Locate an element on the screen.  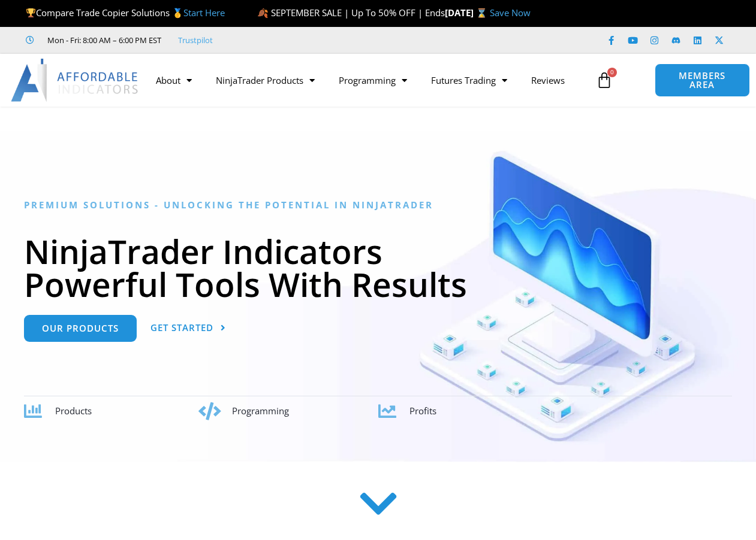
nav: Menu is located at coordinates (367, 80).